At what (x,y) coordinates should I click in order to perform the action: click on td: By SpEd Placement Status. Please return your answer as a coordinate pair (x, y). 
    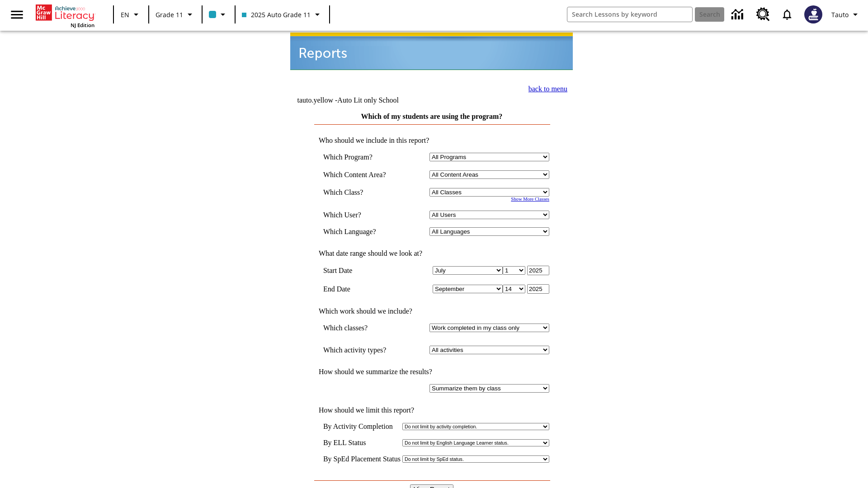
    Looking at the image, I should click on (362, 460).